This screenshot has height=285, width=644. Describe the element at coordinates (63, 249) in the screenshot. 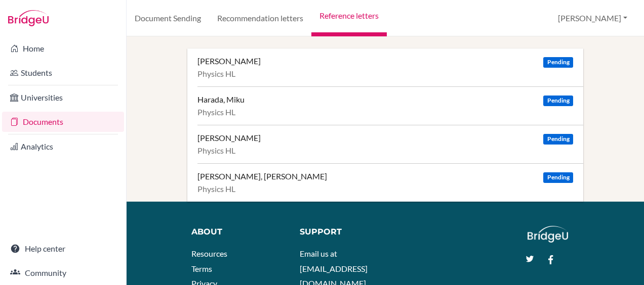

I see `a: Help center` at that location.